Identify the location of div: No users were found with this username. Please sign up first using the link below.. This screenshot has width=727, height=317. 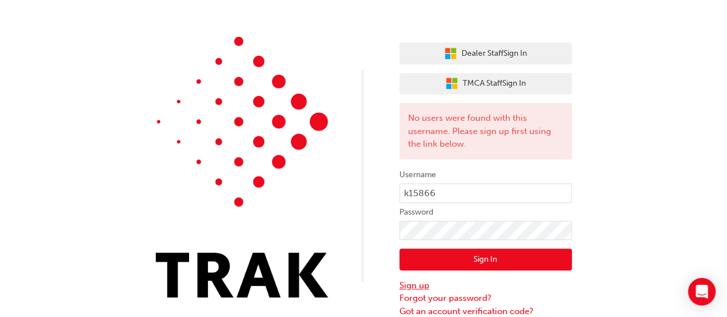
(486, 131).